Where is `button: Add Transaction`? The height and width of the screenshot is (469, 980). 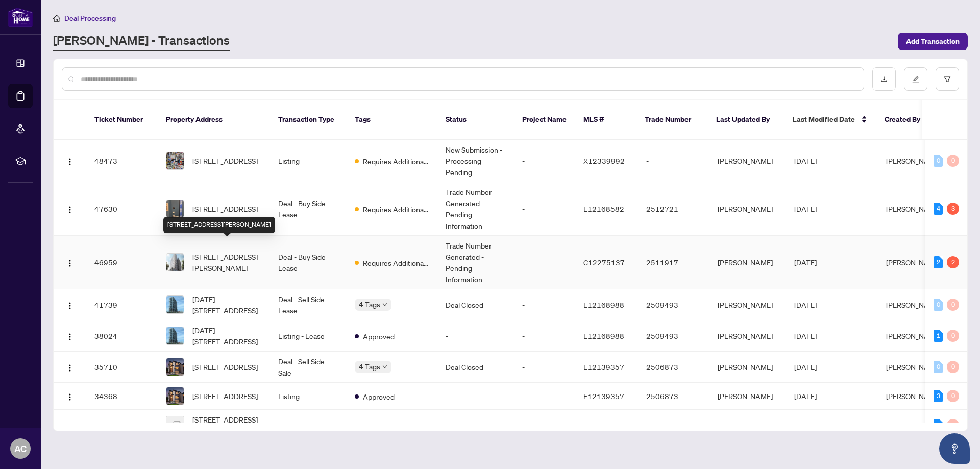 button: Add Transaction is located at coordinates (933, 41).